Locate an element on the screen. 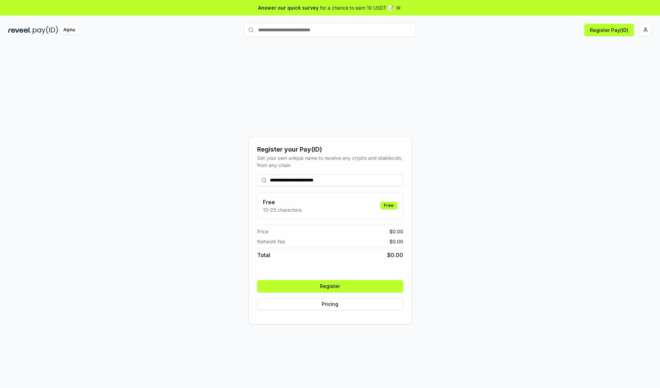 Image resolution: width=660 pixels, height=388 pixels. span: Price is located at coordinates (263, 231).